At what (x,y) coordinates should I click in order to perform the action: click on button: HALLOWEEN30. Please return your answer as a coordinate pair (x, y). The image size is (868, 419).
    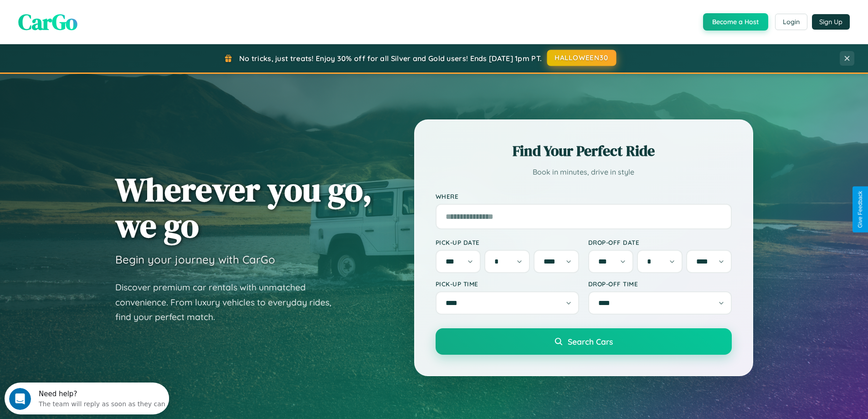
    Looking at the image, I should click on (582, 58).